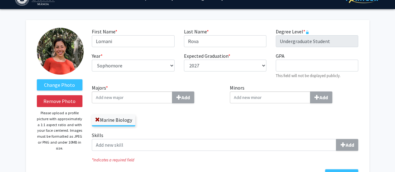 This screenshot has width=395, height=172. Describe the element at coordinates (214, 145) in the screenshot. I see `input: SkillsAdd` at that location.